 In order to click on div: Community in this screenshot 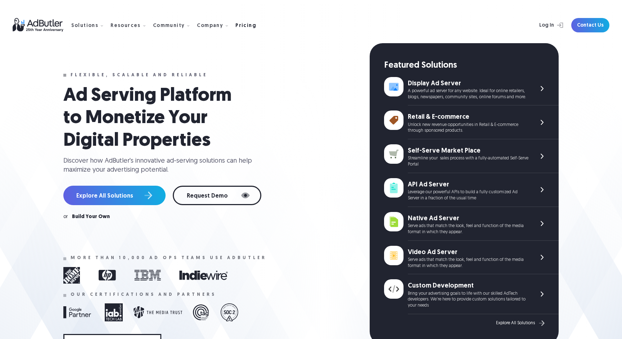, I will do `click(169, 26)`.